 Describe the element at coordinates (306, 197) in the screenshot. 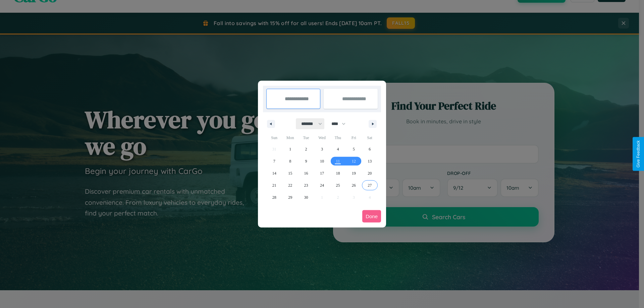

I see `span: 30` at that location.